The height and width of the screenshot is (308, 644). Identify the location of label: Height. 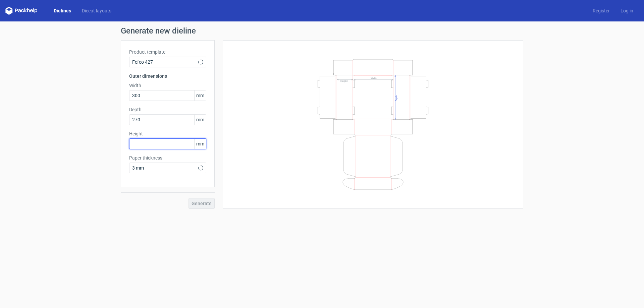
(168, 134).